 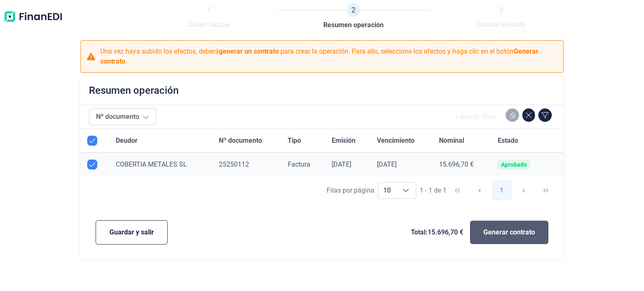 What do you see at coordinates (126, 141) in the screenshot?
I see `span: Deudor` at bounding box center [126, 141].